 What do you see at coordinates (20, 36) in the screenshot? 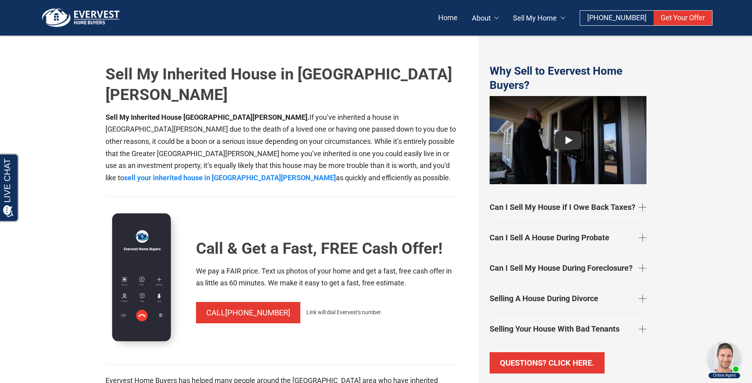
I see `div: Online Agent` at bounding box center [20, 36].